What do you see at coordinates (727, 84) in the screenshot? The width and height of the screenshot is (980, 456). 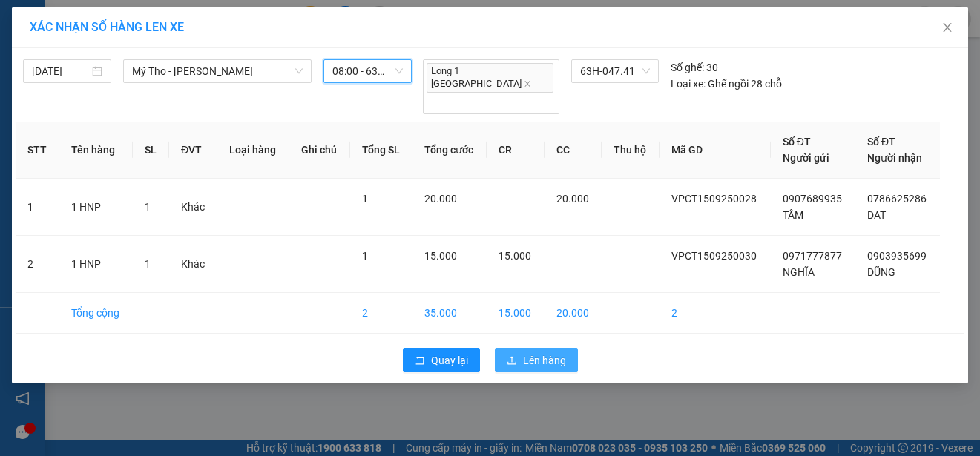 I see `div: Ghế ngồi 28 chỗ` at bounding box center [727, 84].